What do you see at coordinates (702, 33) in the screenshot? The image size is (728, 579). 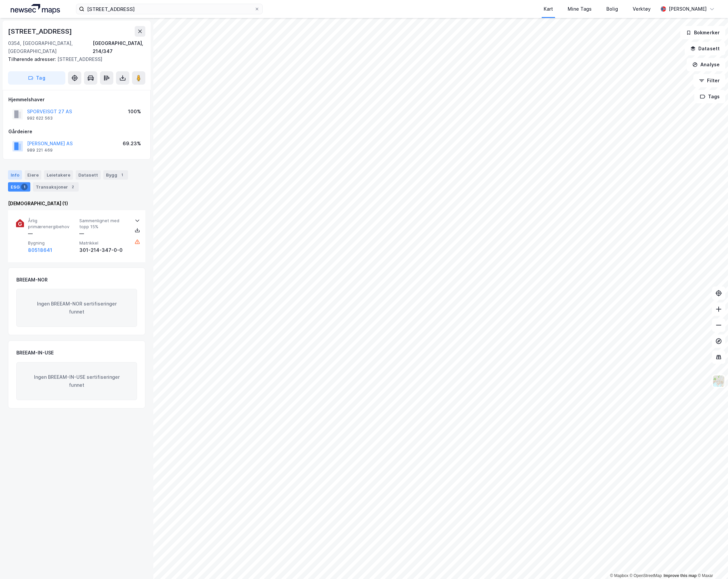 I see `button: Bokmerker` at bounding box center [702, 33].